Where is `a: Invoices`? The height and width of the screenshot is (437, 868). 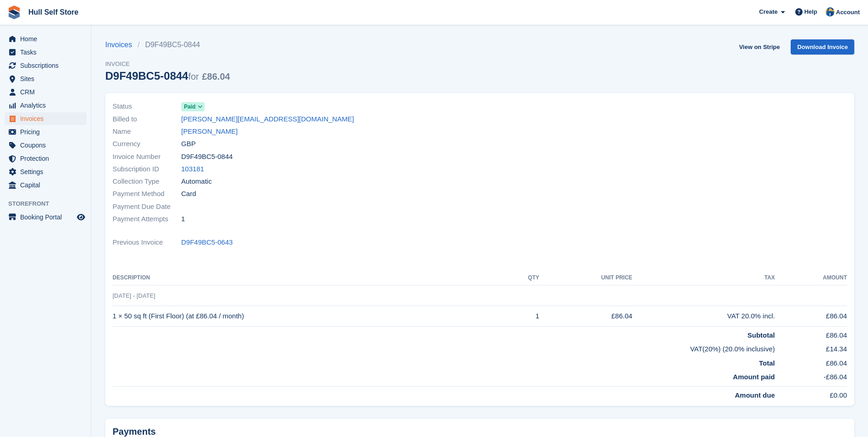
a: Invoices is located at coordinates (121, 45).